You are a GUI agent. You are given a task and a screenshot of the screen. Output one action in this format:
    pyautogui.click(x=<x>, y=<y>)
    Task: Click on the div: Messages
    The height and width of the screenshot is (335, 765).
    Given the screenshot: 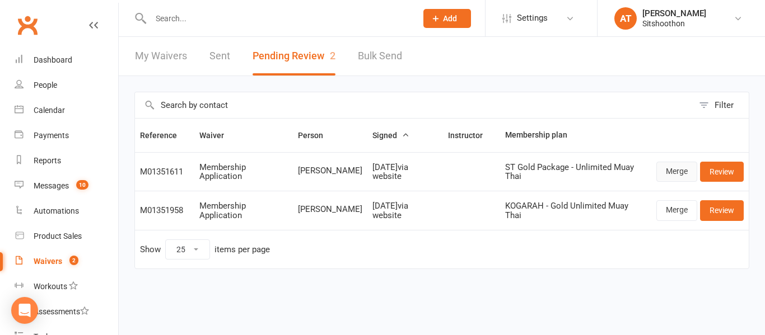 What is the action you would take?
    pyautogui.click(x=51, y=186)
    